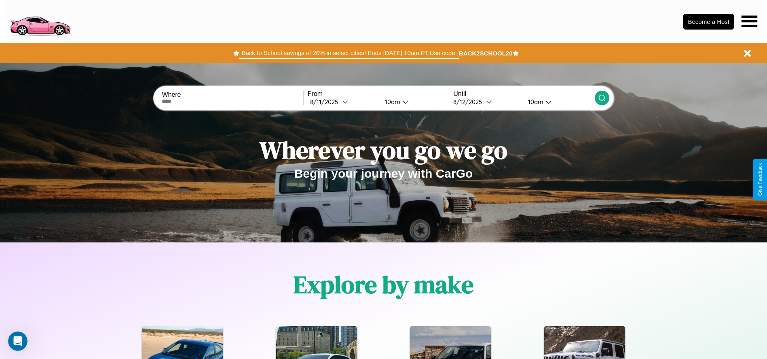 The height and width of the screenshot is (359, 767). What do you see at coordinates (40, 21) in the screenshot?
I see `img: logo` at bounding box center [40, 21].